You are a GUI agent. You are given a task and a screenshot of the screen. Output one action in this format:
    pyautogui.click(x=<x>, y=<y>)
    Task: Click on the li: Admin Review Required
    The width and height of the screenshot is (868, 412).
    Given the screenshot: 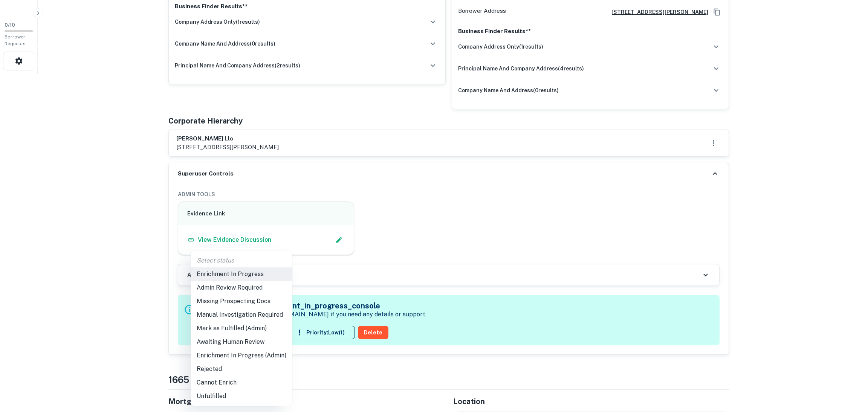 What is the action you would take?
    pyautogui.click(x=242, y=288)
    